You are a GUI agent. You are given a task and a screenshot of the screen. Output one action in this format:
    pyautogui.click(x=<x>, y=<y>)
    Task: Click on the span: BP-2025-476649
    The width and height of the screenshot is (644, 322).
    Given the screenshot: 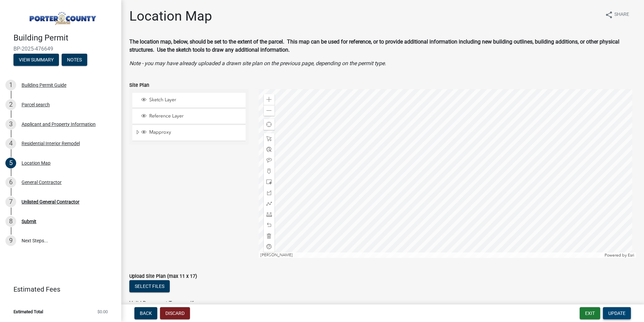 What is the action you would take?
    pyautogui.click(x=61, y=49)
    